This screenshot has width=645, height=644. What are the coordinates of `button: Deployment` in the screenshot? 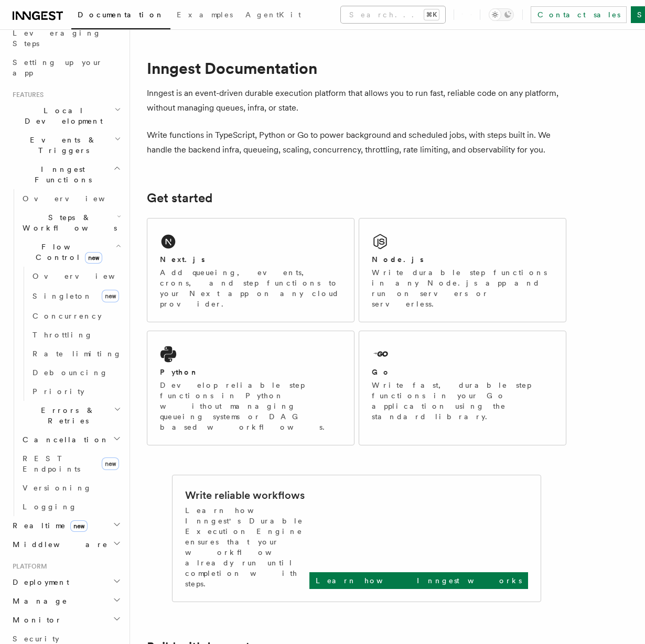 It's located at (65, 582).